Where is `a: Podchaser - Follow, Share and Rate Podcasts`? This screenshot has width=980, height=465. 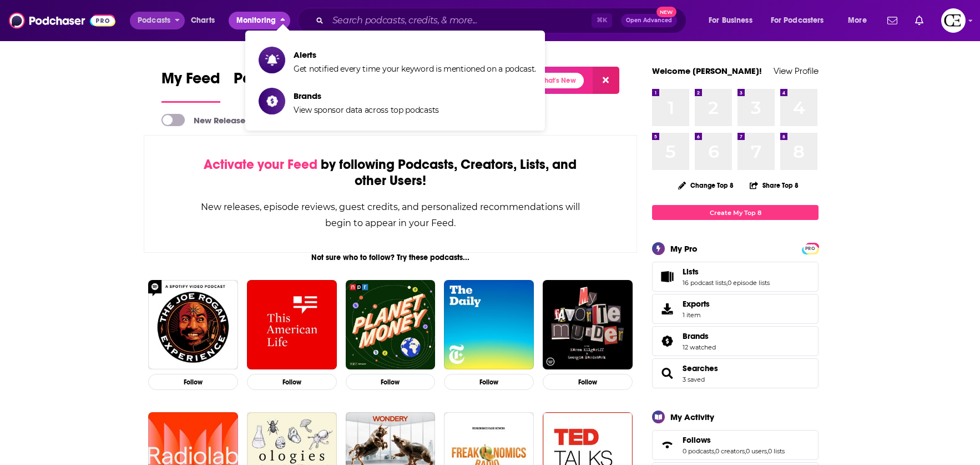
a: Podchaser - Follow, Share and Rate Podcasts is located at coordinates (62, 21).